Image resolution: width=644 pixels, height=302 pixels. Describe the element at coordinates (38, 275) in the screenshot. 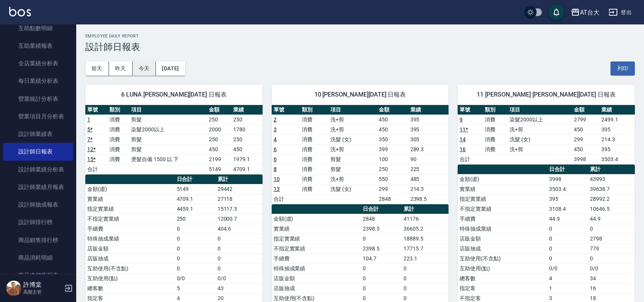

I see `a: 商品進銷貨報表` at that location.